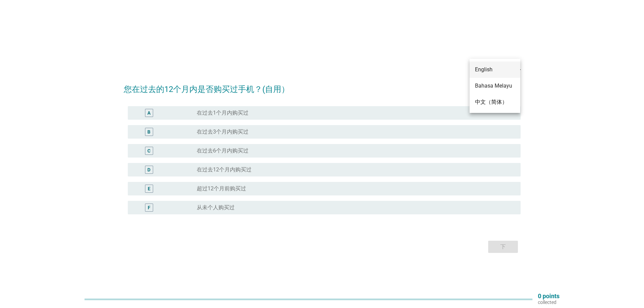  Describe the element at coordinates (149, 150) in the screenshot. I see `div: C` at that location.